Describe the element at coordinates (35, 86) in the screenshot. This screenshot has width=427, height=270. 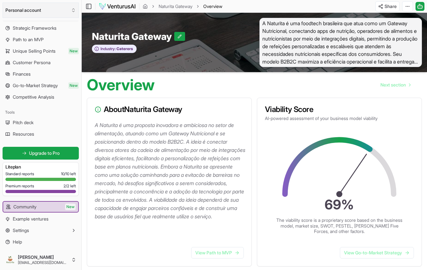
I see `span: Go-to-Market Strategy` at that location.